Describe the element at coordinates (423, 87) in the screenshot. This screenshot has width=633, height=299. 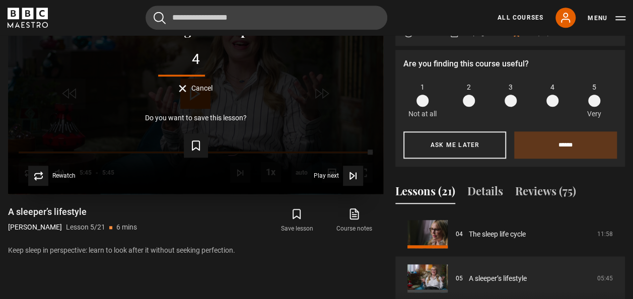
I see `span: 1` at that location.